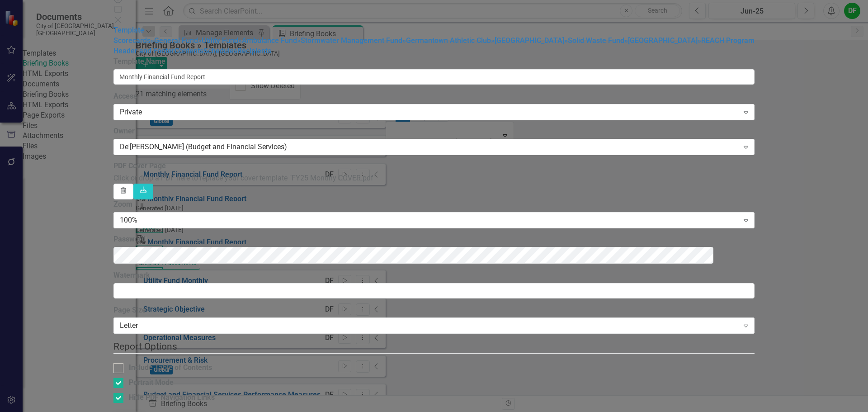 The image size is (868, 412). I want to click on a: »REACH Program, so click(726, 40).